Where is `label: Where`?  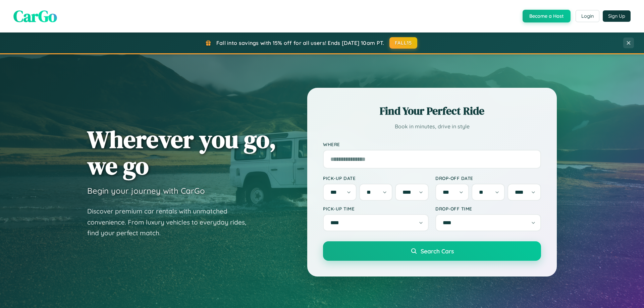
label: Where is located at coordinates (432, 144).